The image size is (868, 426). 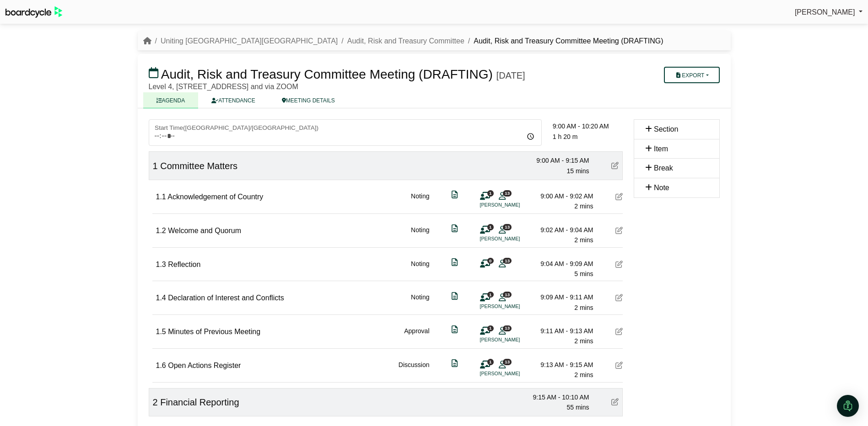 What do you see at coordinates (564, 41) in the screenshot?
I see `li: Audit, Risk and Treasury Committee Meeting (DRAFTING)` at bounding box center [564, 41].